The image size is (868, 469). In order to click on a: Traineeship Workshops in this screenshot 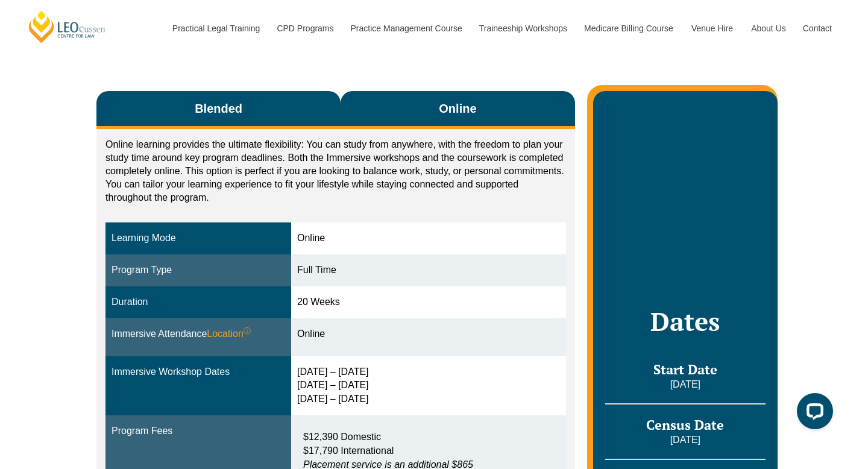, I will do `click(523, 28)`.